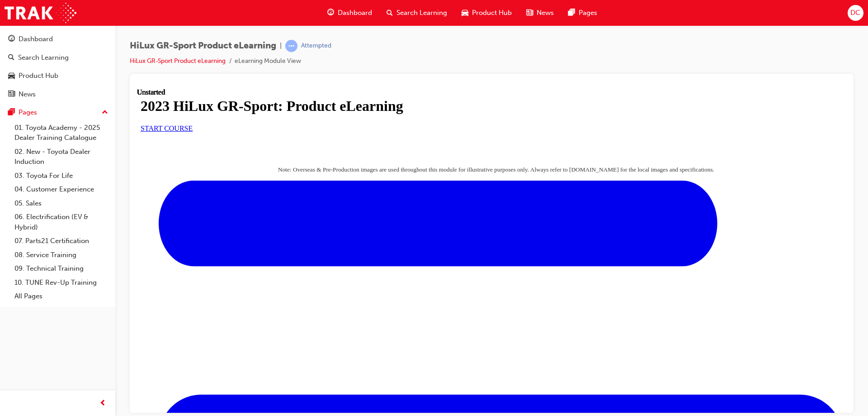  What do you see at coordinates (203, 46) in the screenshot?
I see `span: HiLux GR-Sport Product eLearning` at bounding box center [203, 46].